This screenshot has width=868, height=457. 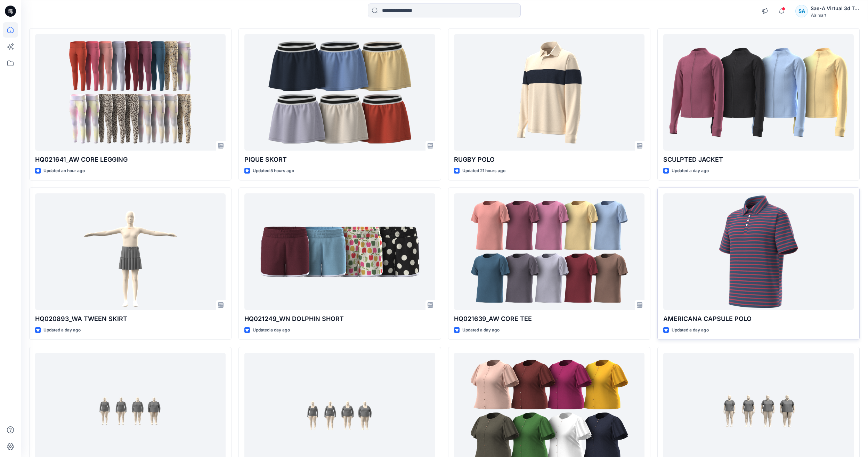 I want to click on a: AMERICANA CAPSULE POLO, so click(x=758, y=251).